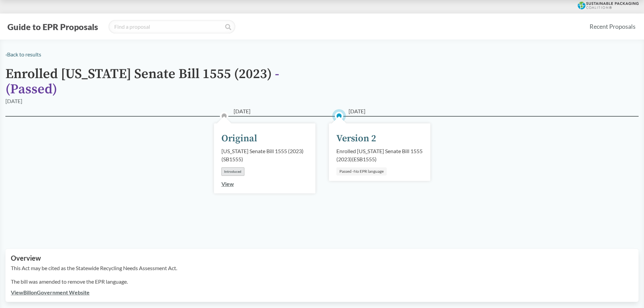 Image resolution: width=644 pixels, height=308 pixels. Describe the element at coordinates (52, 27) in the screenshot. I see `button: Guide to EPR Proposals` at that location.